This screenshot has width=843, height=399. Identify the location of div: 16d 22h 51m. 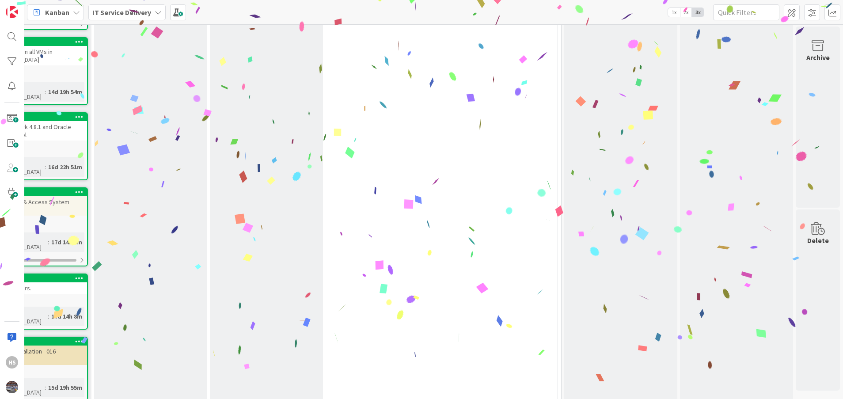
(65, 167).